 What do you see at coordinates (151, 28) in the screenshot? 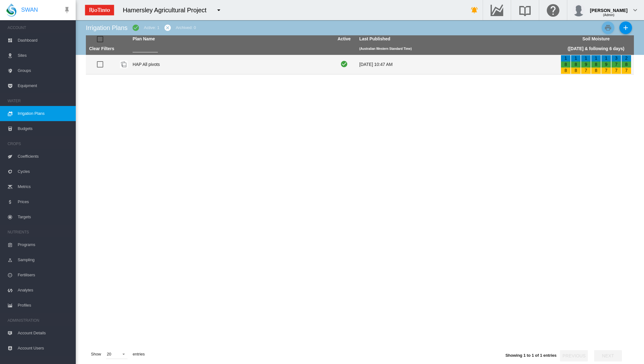
I see `div: Active: 1` at bounding box center [151, 28].